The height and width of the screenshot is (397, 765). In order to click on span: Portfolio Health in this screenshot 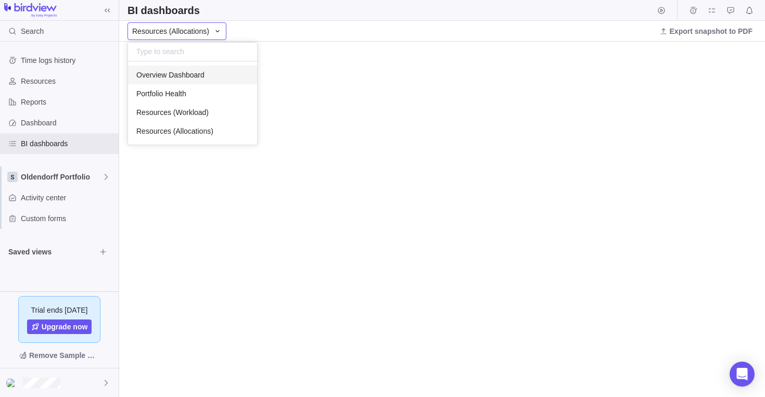, I will do `click(161, 94)`.